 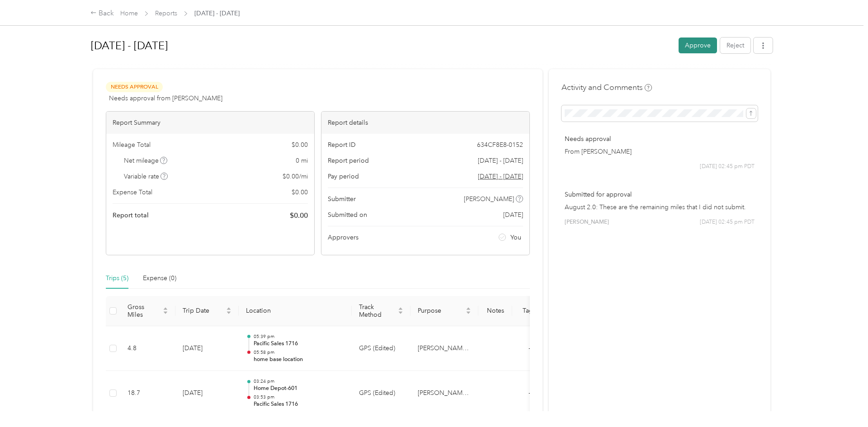 I want to click on span: Submitted on, so click(x=347, y=215).